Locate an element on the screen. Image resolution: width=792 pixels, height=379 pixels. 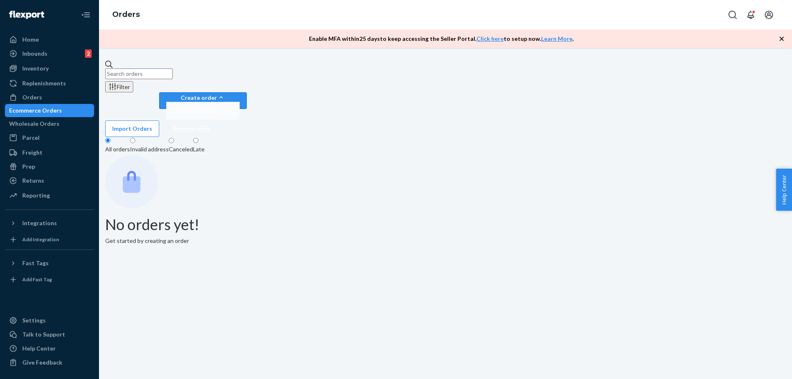
div: Canceled is located at coordinates (181, 149).